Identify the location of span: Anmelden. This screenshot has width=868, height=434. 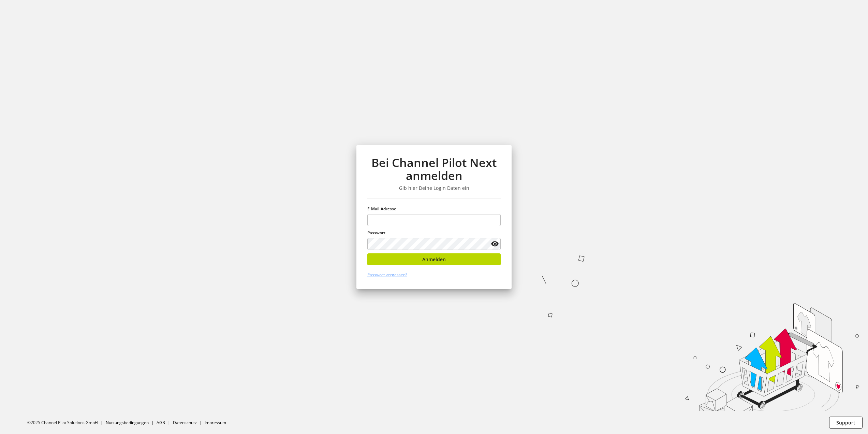
(434, 259).